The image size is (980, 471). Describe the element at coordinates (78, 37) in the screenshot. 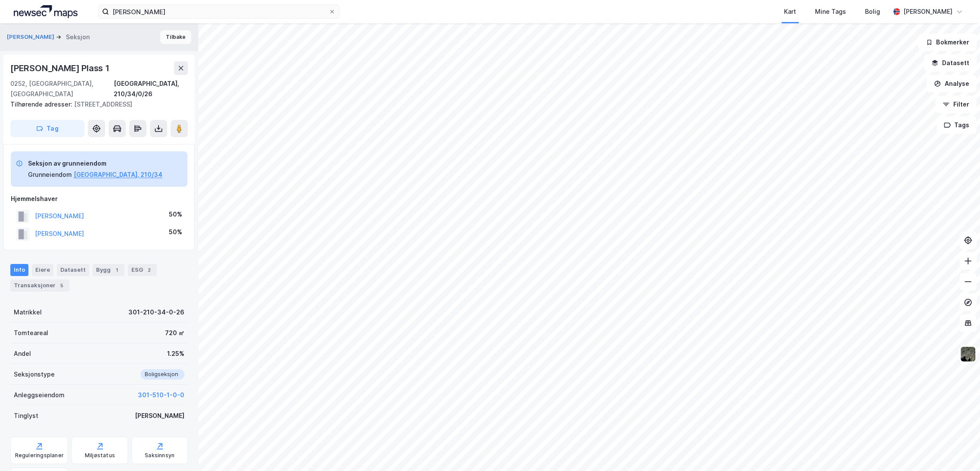

I see `div: Seksjon` at that location.